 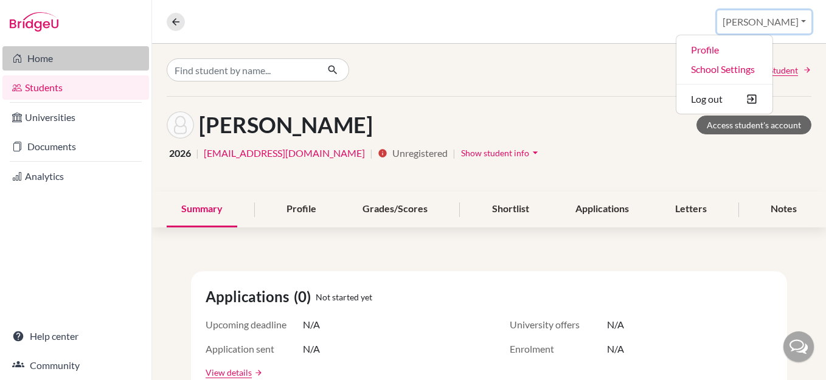 What do you see at coordinates (783, 209) in the screenshot?
I see `div: Notes` at bounding box center [783, 209].